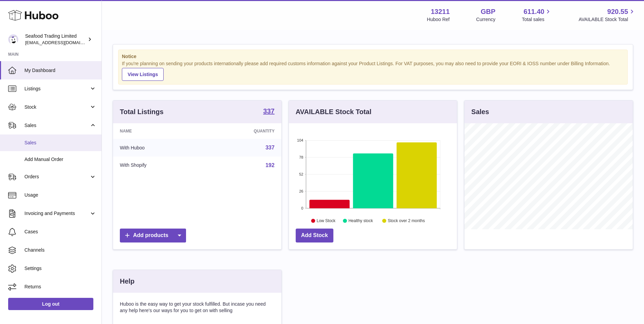  What do you see at coordinates (302, 208) in the screenshot?
I see `text: 0` at bounding box center [302, 208].